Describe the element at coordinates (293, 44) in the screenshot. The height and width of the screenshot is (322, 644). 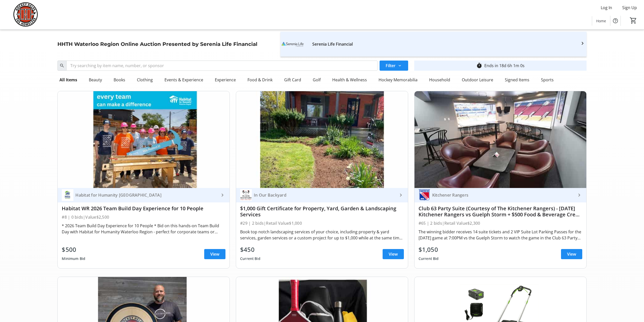
I see `img: Serenia Life Financial's logo` at that location.